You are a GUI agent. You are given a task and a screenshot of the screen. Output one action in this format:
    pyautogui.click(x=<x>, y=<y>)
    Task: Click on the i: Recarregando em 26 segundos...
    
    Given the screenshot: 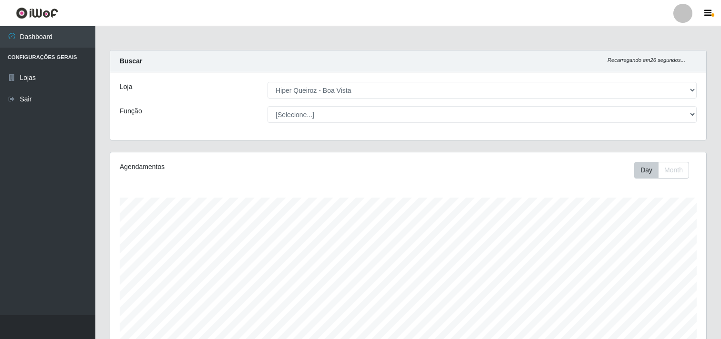 What is the action you would take?
    pyautogui.click(x=646, y=60)
    